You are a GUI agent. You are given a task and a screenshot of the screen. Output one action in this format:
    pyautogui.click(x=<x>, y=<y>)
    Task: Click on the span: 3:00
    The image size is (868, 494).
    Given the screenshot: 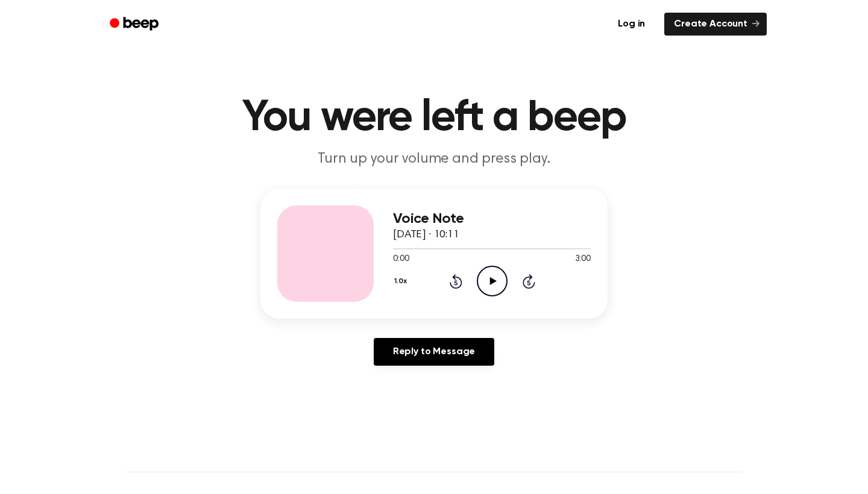 What is the action you would take?
    pyautogui.click(x=583, y=259)
    